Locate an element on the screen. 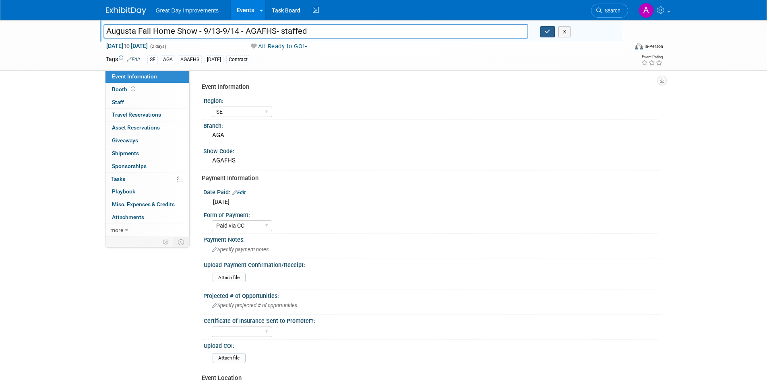  a: Attachments is located at coordinates (147, 217).